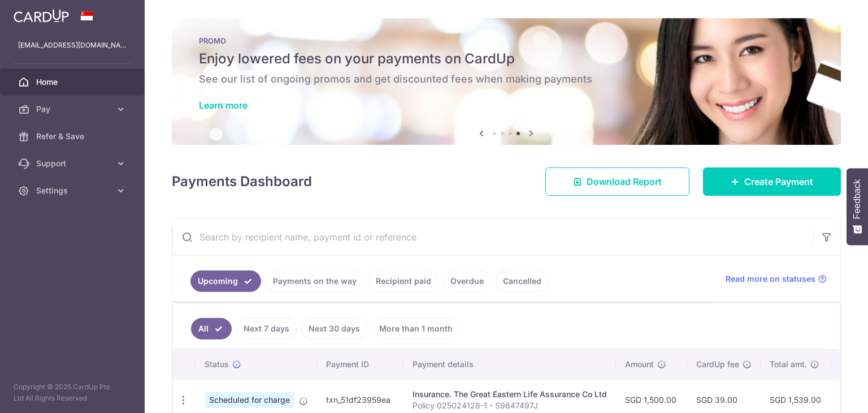  What do you see at coordinates (242, 181) in the screenshot?
I see `h4: Payments Dashboard` at bounding box center [242, 181].